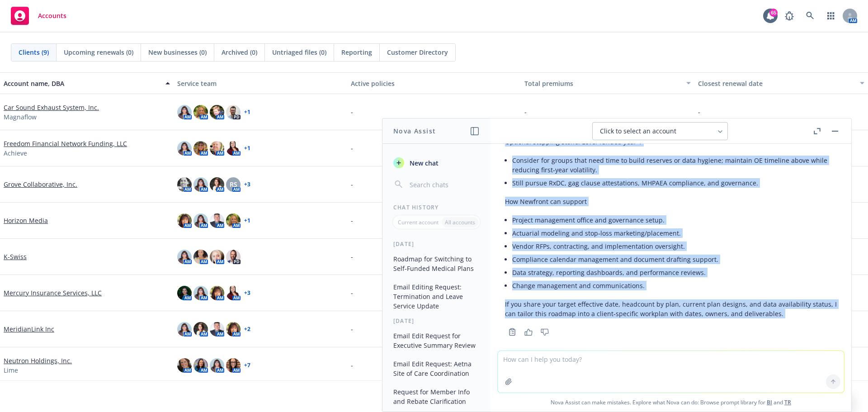 The image size is (868, 412). Describe the element at coordinates (608, 83) in the screenshot. I see `button: Total premiums` at that location.